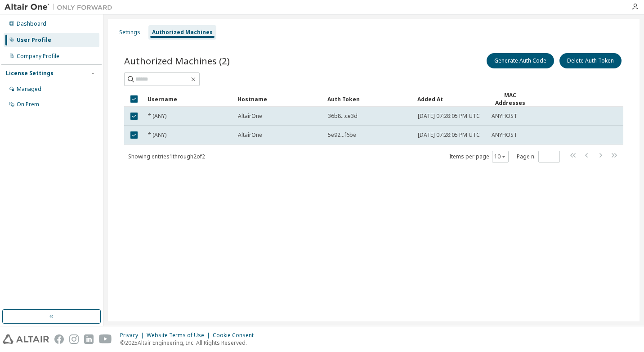 The image size is (644, 352). I want to click on img: facebook.svg, so click(59, 339).